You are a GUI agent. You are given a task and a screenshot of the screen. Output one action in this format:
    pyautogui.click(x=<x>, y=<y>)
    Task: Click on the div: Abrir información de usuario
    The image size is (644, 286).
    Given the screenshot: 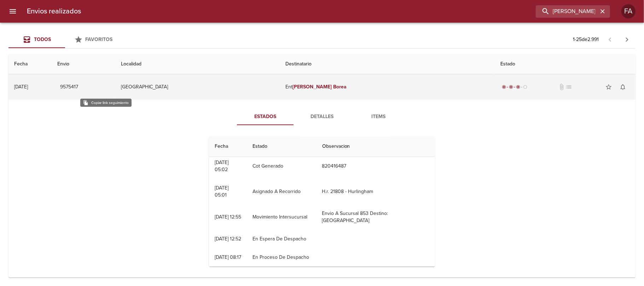 What is the action you would take?
    pyautogui.click(x=628, y=11)
    